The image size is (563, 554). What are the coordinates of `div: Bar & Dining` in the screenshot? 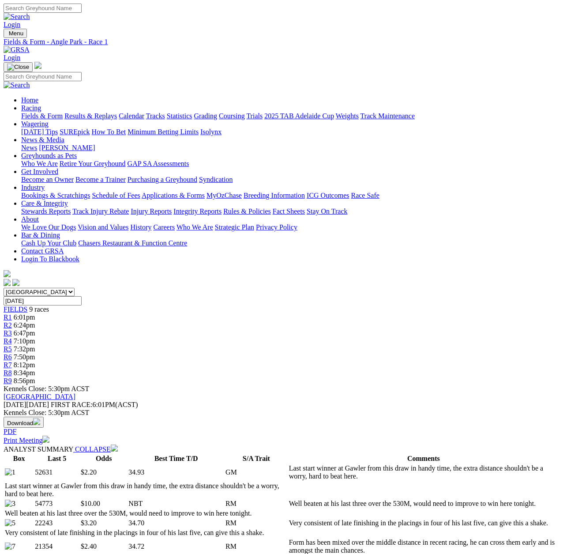 It's located at (290, 243).